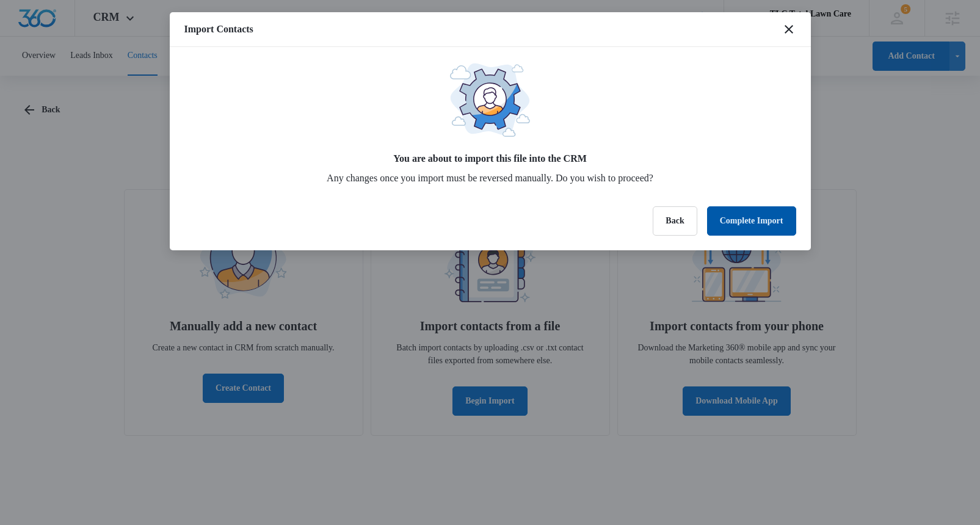  Describe the element at coordinates (675, 221) in the screenshot. I see `button: Back` at that location.